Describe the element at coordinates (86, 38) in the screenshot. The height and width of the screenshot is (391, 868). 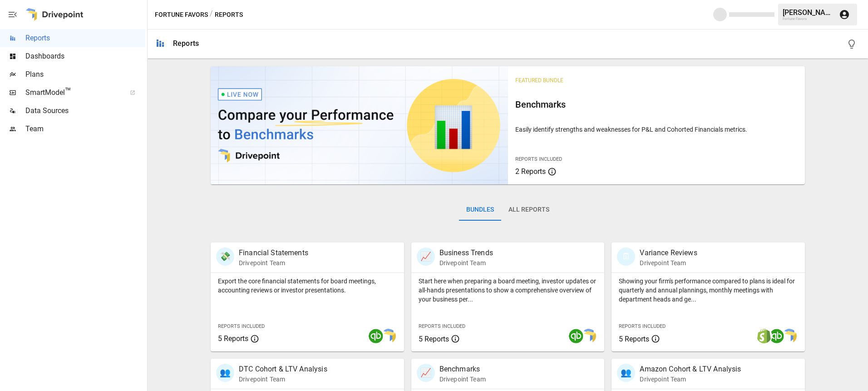
I see `span: Reports` at that location.